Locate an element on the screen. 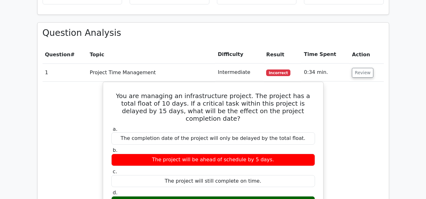  th: Difficulty is located at coordinates (239, 55).